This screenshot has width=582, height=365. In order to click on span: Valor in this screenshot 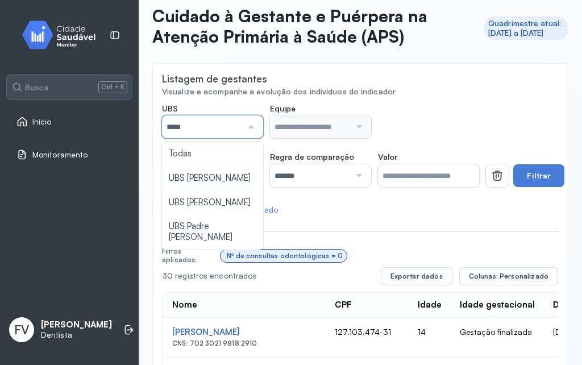, I will do `click(388, 157)`.